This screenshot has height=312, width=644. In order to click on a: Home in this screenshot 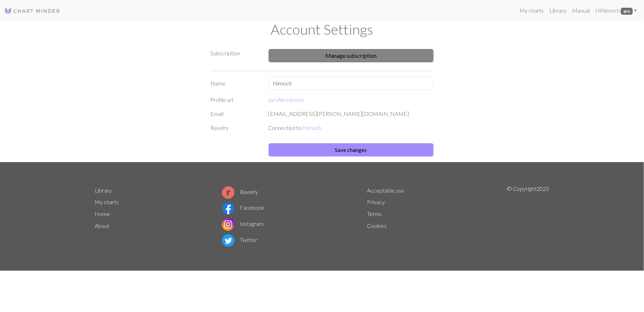, I will do `click(103, 213)`.